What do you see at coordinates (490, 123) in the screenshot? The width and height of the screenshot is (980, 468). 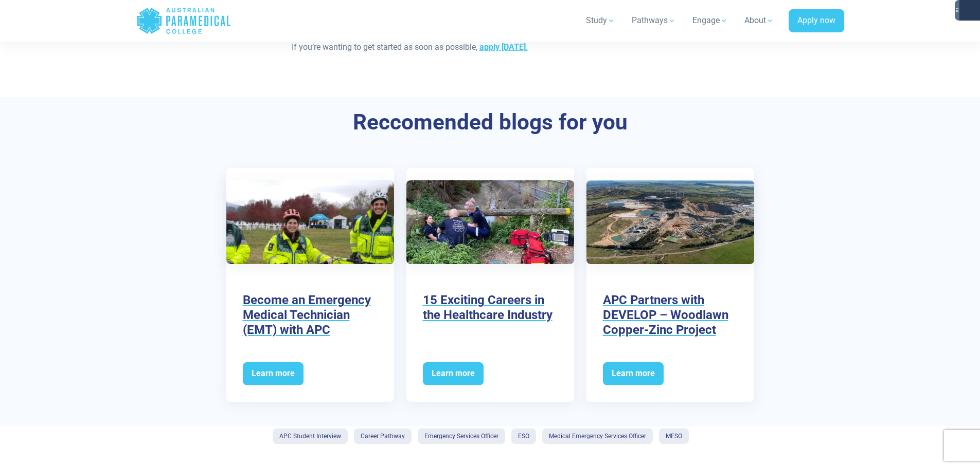 I see `h3: Reccomended blogs for you` at bounding box center [490, 123].